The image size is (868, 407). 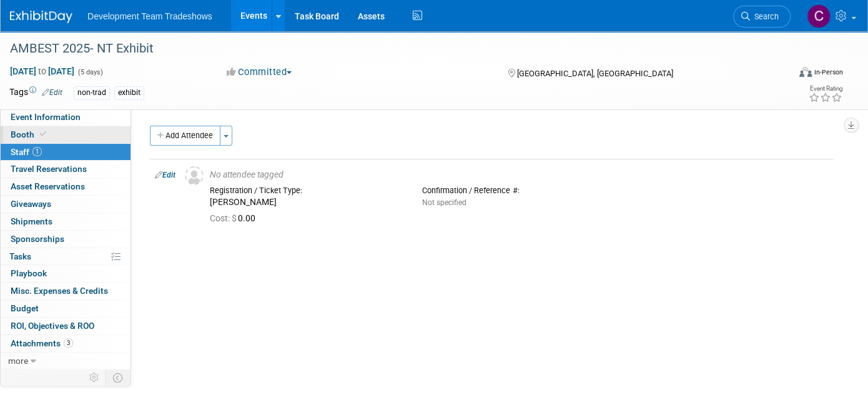 I want to click on a: Attachments3, so click(x=65, y=343).